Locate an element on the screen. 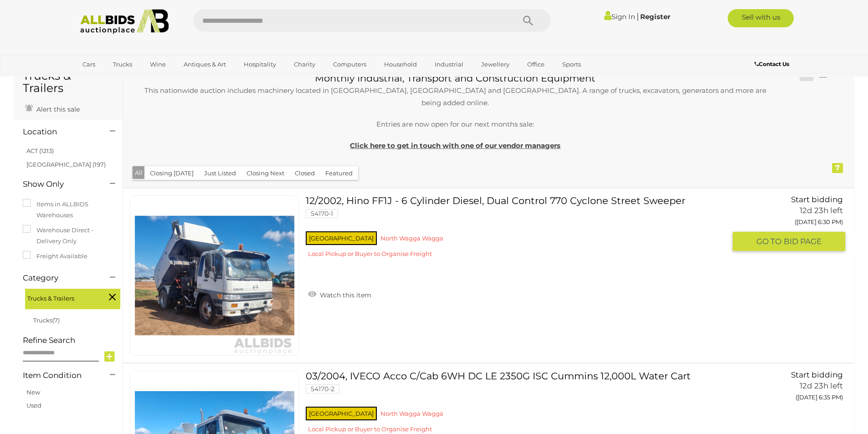 Image resolution: width=868 pixels, height=434 pixels. label: Freight Available is located at coordinates (55, 256).